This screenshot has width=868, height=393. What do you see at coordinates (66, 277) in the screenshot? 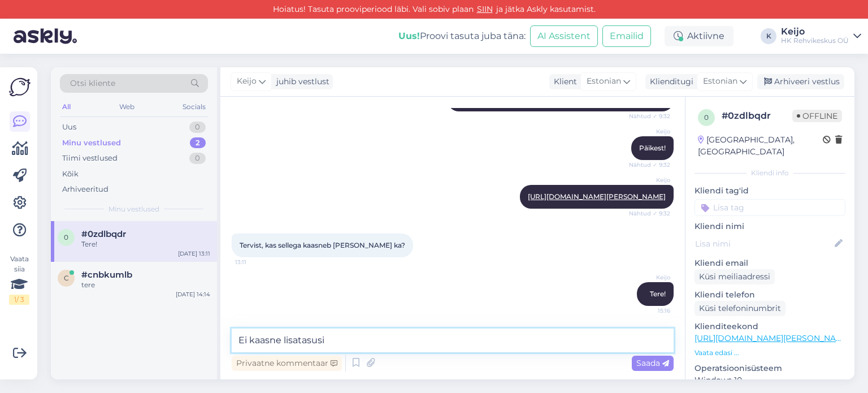
I see `span: c` at bounding box center [66, 277].